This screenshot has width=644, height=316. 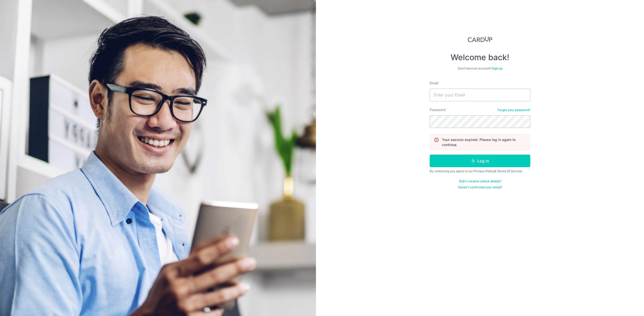 I want to click on a: Forgot your password?, so click(x=514, y=110).